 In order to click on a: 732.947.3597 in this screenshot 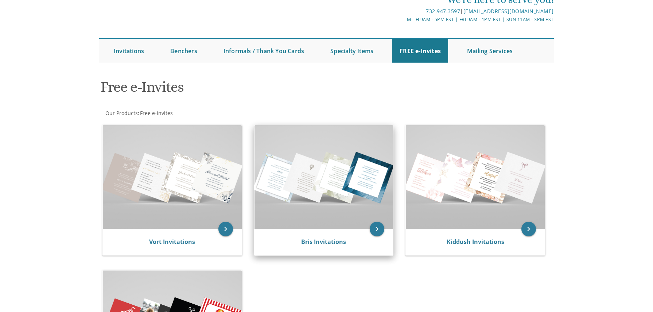, I will do `click(443, 11)`.